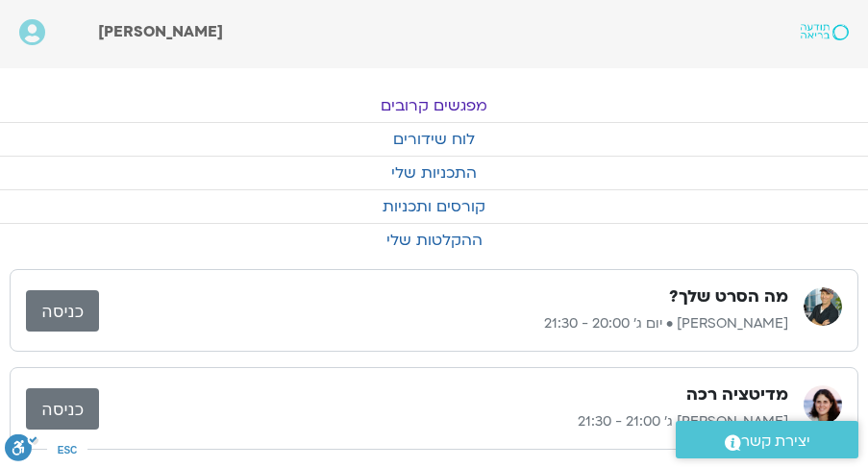  Describe the element at coordinates (729, 297) in the screenshot. I see `h3: מה הסרט שלך?` at that location.